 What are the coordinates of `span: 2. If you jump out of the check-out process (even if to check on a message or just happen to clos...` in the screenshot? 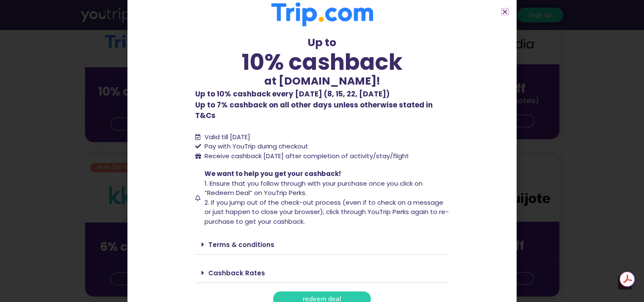 It's located at (326, 212).